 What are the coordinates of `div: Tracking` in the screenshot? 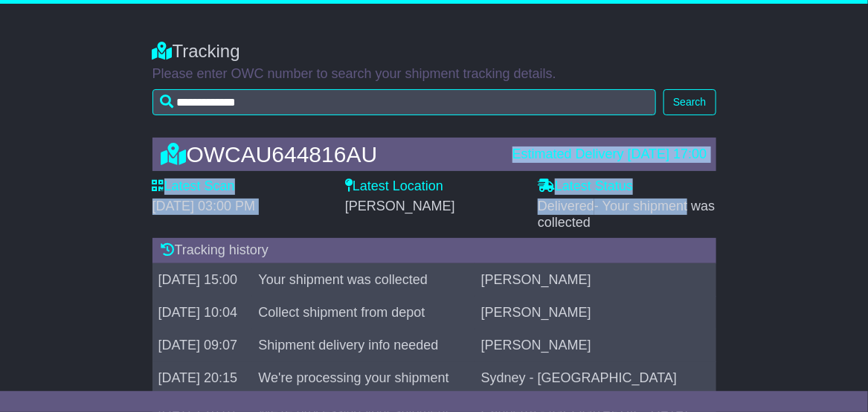 It's located at (435, 51).